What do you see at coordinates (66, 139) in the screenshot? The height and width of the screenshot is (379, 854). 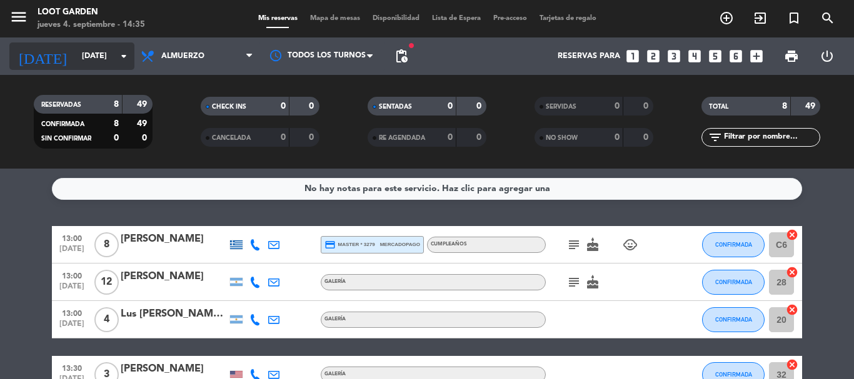 I see `span: SIN CONFIRMAR` at bounding box center [66, 139].